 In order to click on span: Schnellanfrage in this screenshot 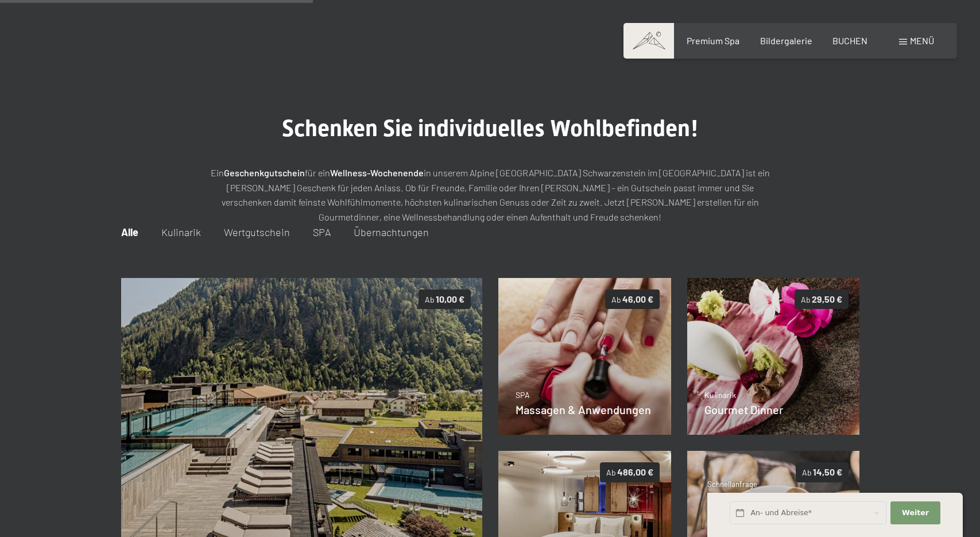, I will do `click(732, 484)`.